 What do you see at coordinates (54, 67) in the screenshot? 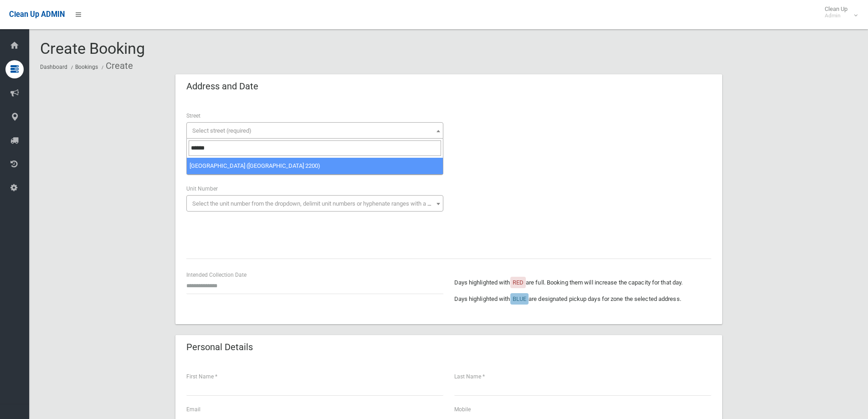
I see `a: Dashboard` at bounding box center [54, 67].